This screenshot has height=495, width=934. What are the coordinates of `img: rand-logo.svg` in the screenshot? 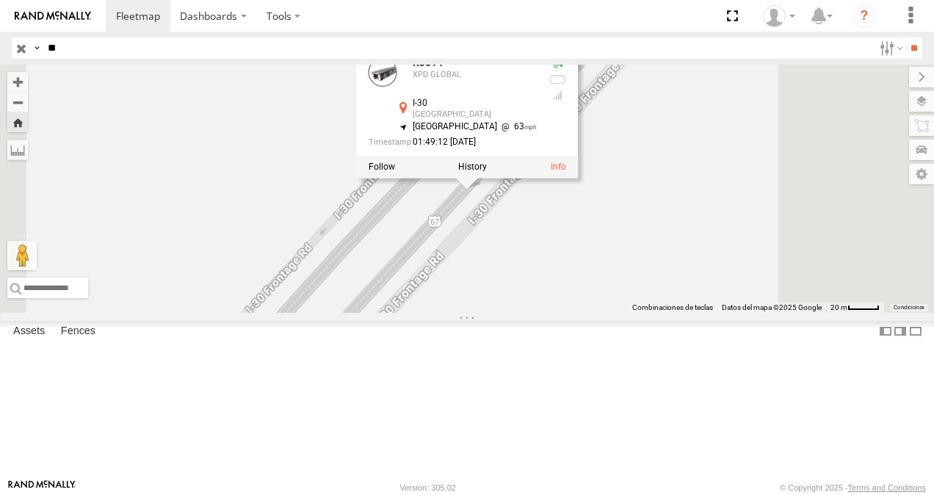 It's located at (53, 16).